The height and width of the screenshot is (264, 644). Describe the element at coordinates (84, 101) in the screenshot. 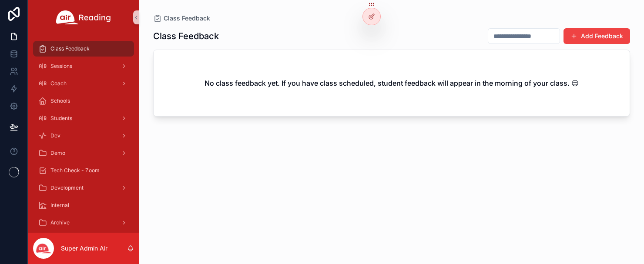

I see `a: Schools` at that location.